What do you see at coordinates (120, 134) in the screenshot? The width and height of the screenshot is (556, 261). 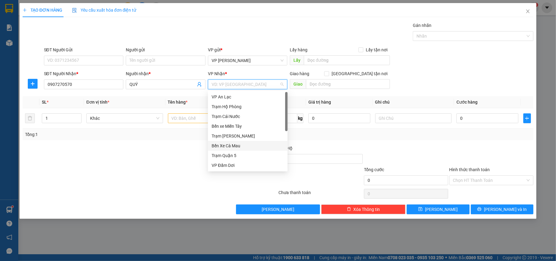 I see `div: Tổng: 1` at bounding box center [120, 134].